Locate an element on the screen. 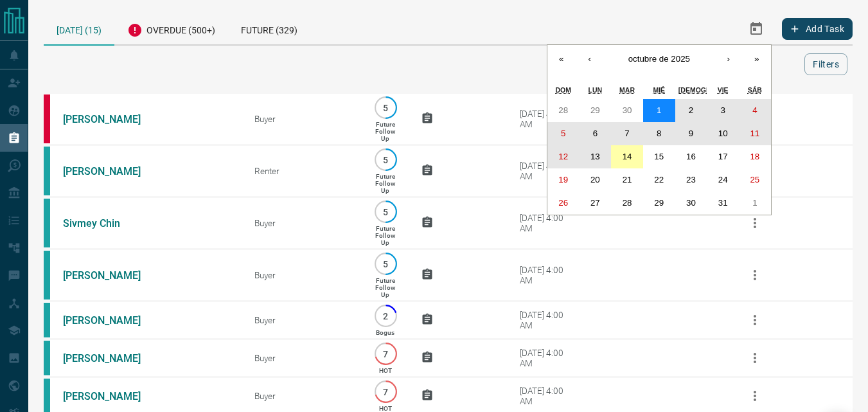 The height and width of the screenshot is (412, 868). abbr: 27 de octubre de 2025 is located at coordinates (595, 202).